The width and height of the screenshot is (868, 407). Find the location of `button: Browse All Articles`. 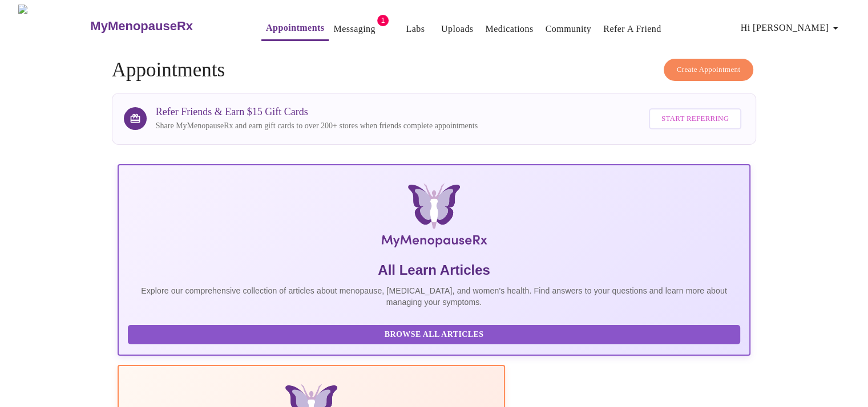

button: Browse All Articles is located at coordinates (434, 335).